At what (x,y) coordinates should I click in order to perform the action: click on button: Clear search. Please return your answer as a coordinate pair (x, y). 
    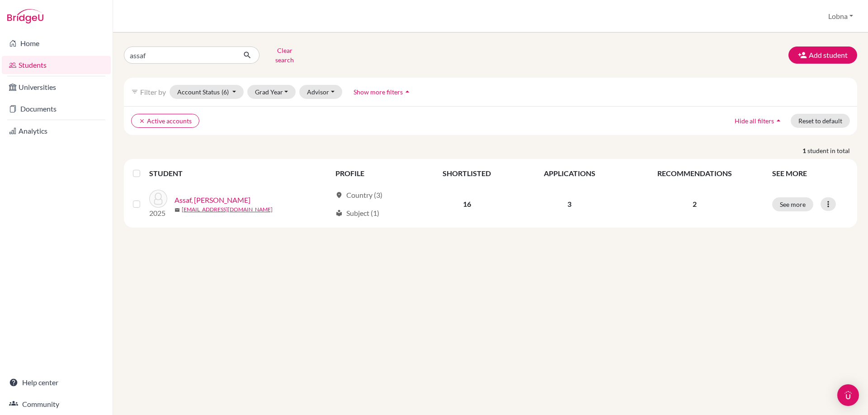
    Looking at the image, I should click on (284, 55).